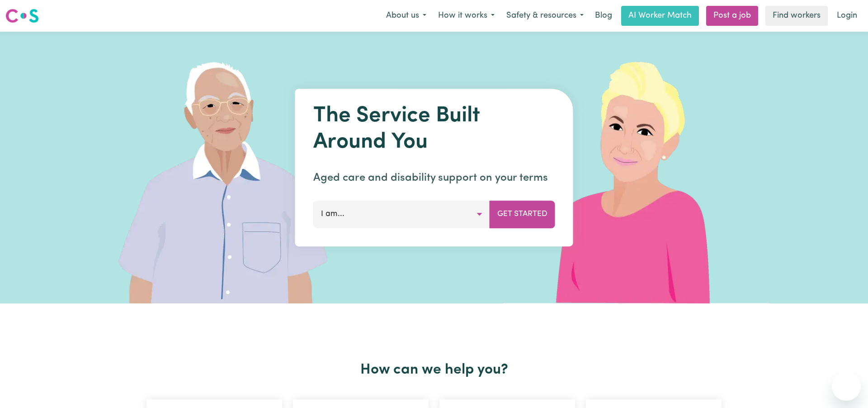  Describe the element at coordinates (22, 16) in the screenshot. I see `img: Careseekers logo` at that location.